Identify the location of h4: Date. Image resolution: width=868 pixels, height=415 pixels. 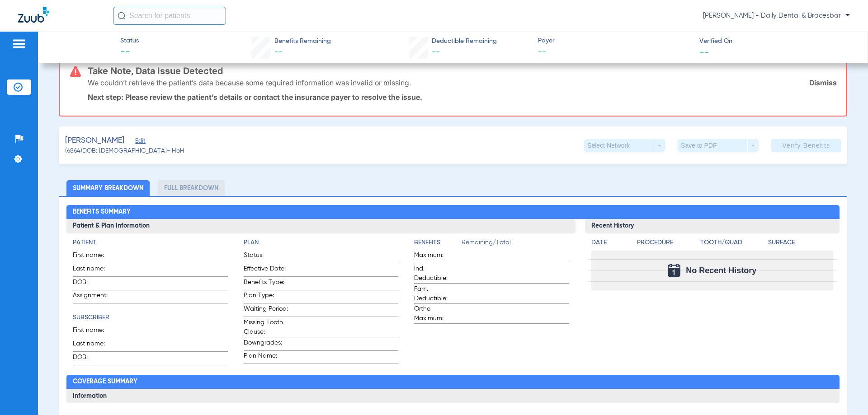
(610, 242).